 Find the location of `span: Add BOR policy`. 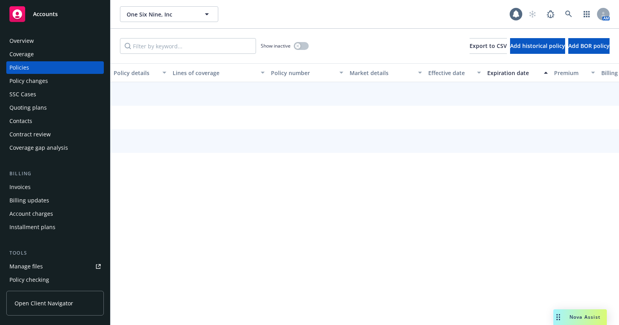

span: Add BOR policy is located at coordinates (589, 46).